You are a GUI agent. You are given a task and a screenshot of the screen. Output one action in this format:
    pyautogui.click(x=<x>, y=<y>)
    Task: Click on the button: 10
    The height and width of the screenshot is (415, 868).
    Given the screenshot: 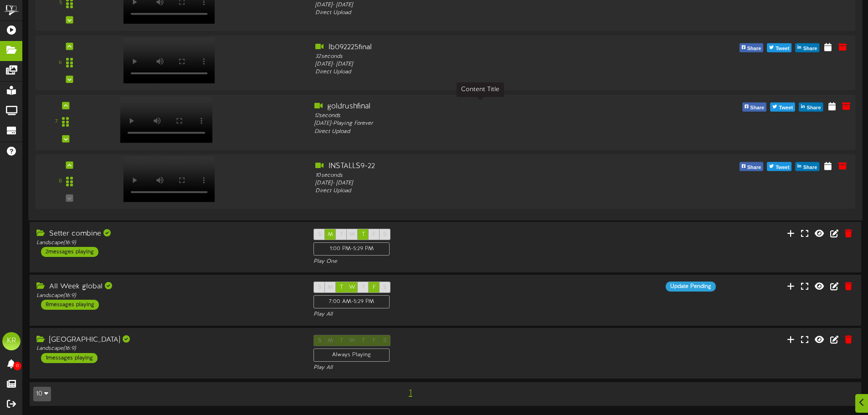 What is the action you would take?
    pyautogui.click(x=42, y=394)
    